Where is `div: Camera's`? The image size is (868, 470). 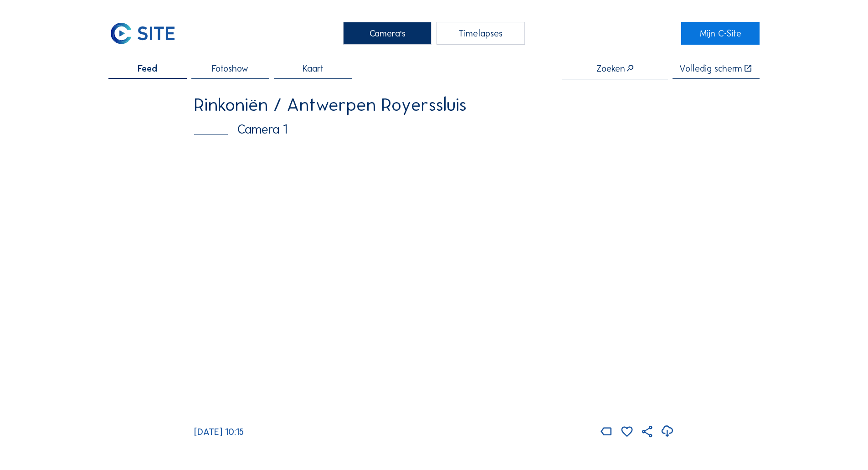
div: Camera's is located at coordinates (387, 34).